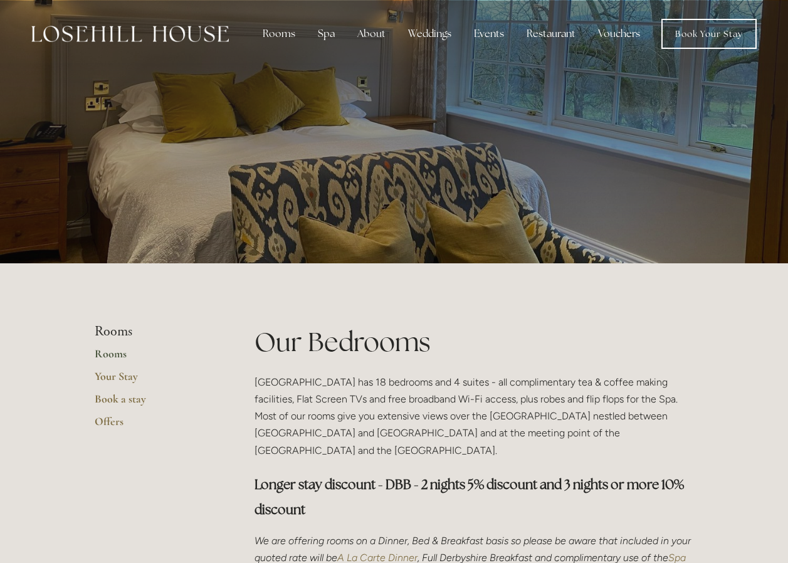  Describe the element at coordinates (489, 34) in the screenshot. I see `div: Events` at that location.